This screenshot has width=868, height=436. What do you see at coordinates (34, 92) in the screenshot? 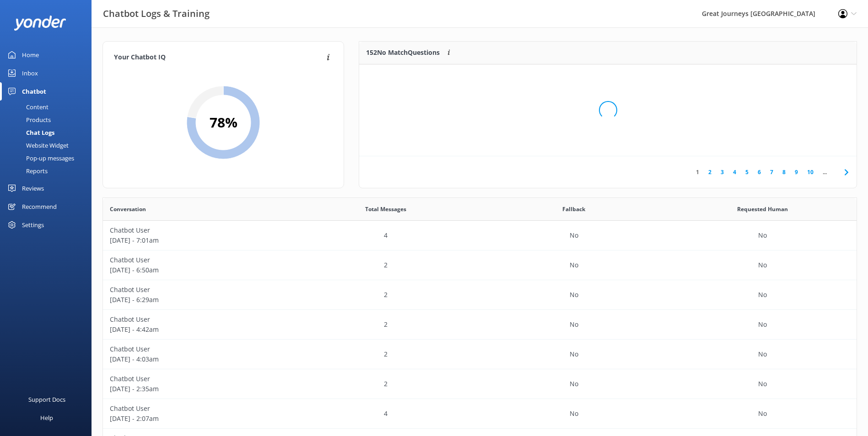
I see `div: Chatbot` at bounding box center [34, 92].